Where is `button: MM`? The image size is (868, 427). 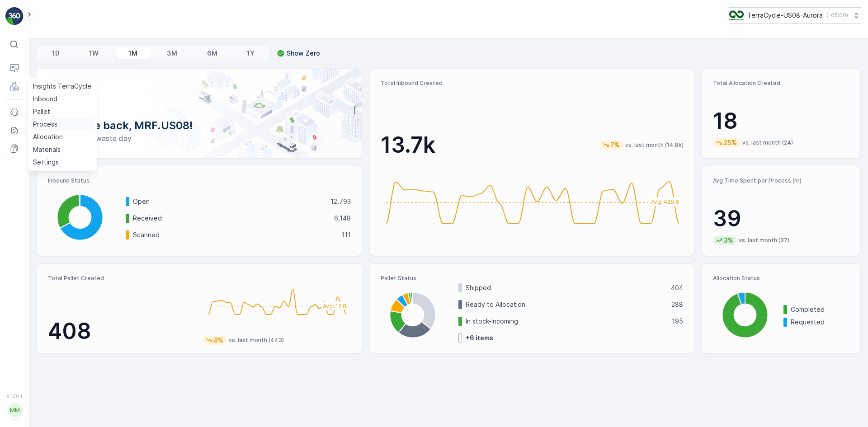 button: MM is located at coordinates (14, 411).